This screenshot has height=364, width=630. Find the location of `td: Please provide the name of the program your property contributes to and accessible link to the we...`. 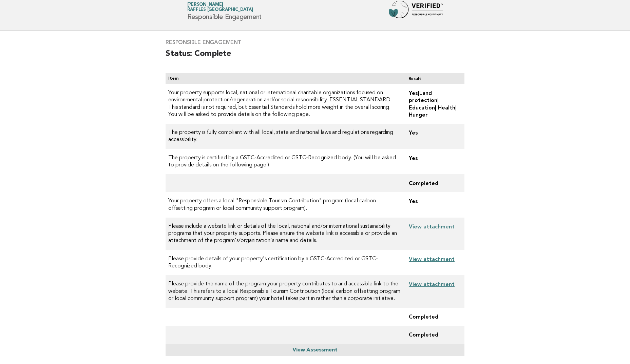

td: Please provide the name of the program your property contributes to and accessible link to the we... is located at coordinates (284, 291).